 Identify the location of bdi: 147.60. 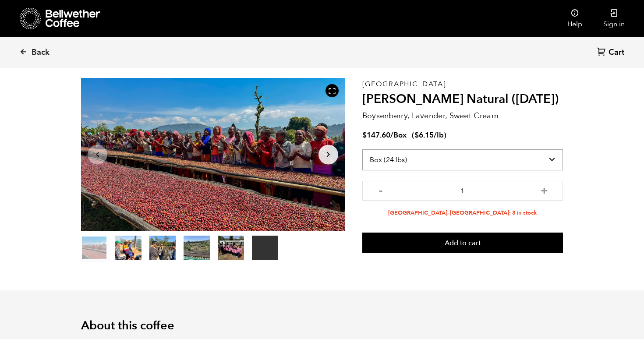
(377, 135).